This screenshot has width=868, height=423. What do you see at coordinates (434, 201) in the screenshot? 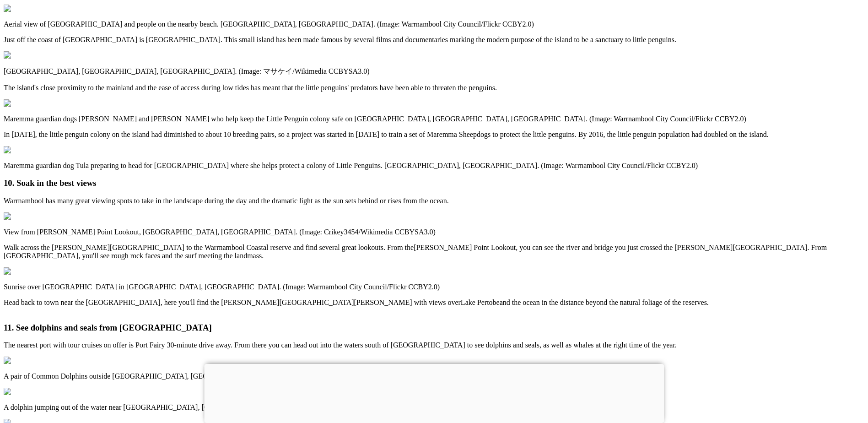
I see `p: Warrnambool has many great viewing spots to take in the landscape during the day and the dramatic...` at bounding box center [434, 201].